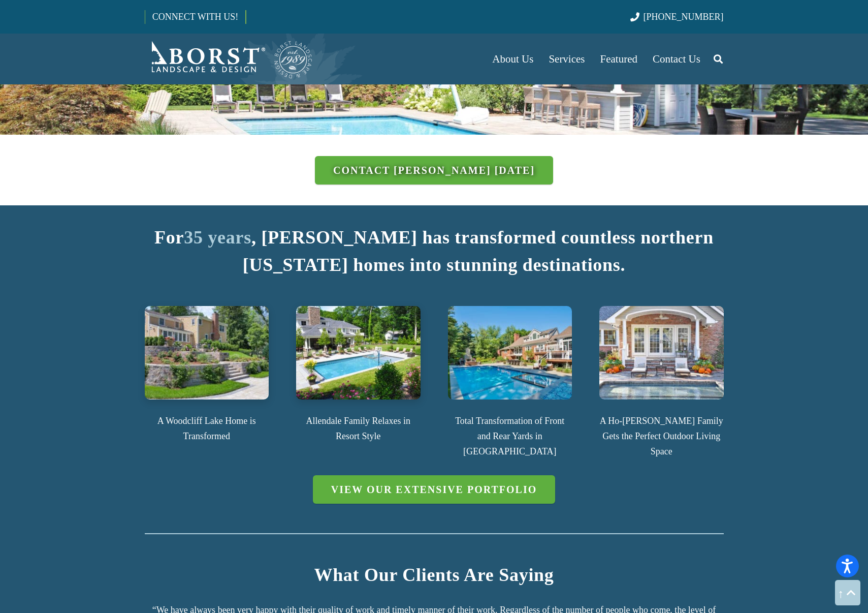 This screenshot has width=868, height=613. Describe the element at coordinates (677, 59) in the screenshot. I see `span: Contact Us` at that location.